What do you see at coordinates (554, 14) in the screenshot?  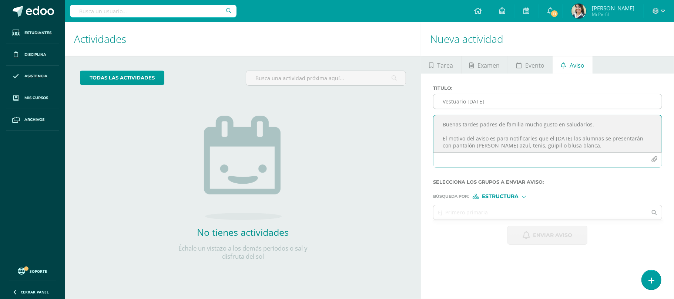 I see `span: 11` at bounding box center [554, 14].